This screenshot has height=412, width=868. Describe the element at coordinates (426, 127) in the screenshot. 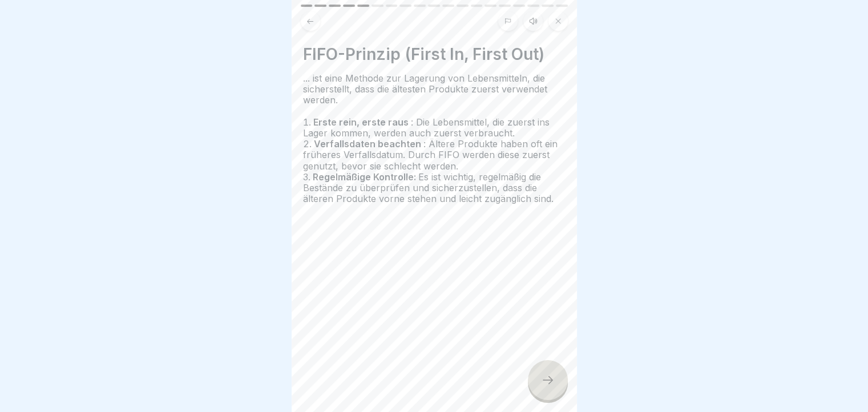

I see `span: : Die Lebensmittel, die zuerst ins Lager kommen, werden auch zuerst verbraucht.` at that location.